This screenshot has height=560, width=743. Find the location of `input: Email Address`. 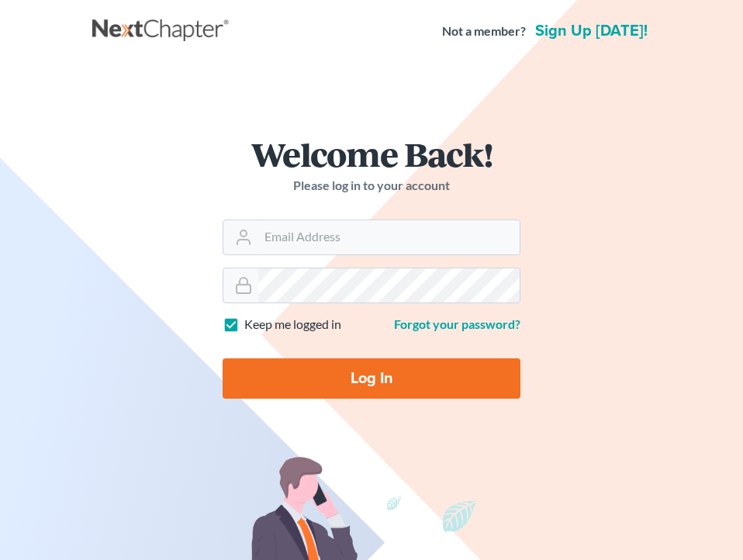

input: Email Address is located at coordinates (388, 237).